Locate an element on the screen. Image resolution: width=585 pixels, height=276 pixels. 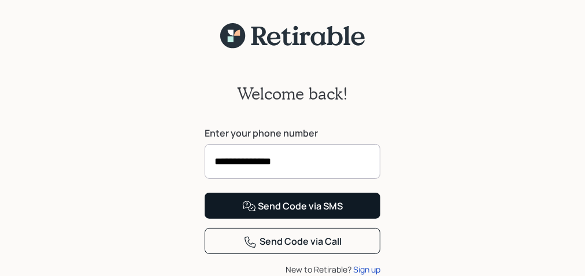
label: Enter your phone number is located at coordinates (292, 133).